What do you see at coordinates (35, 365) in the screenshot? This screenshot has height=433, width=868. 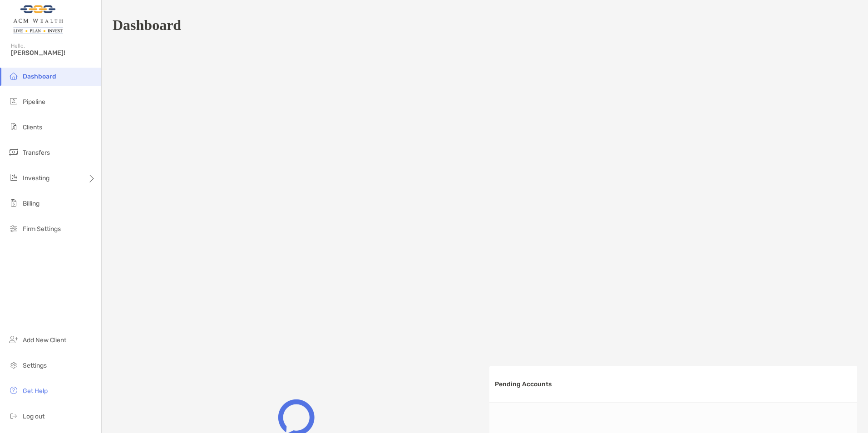 I see `span: Settings` at bounding box center [35, 365].